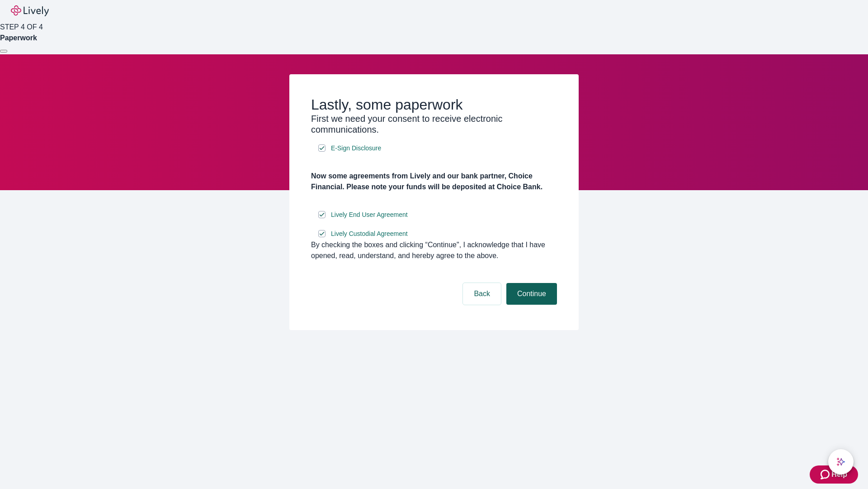  I want to click on svg: Lively AI Assistant, so click(841, 462).